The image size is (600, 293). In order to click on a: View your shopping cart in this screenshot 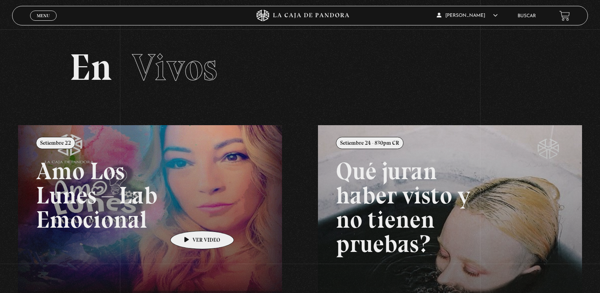, I will do `click(564, 15)`.